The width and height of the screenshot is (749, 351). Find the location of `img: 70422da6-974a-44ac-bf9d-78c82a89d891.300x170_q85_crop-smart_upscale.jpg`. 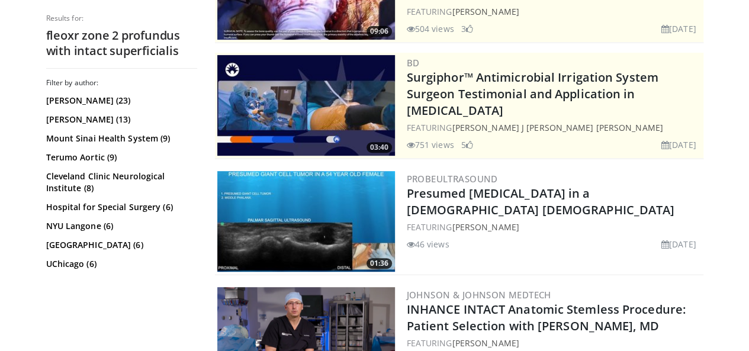

img: 70422da6-974a-44ac-bf9d-78c82a89d891.300x170_q85_crop-smart_upscale.jpg is located at coordinates (306, 105).